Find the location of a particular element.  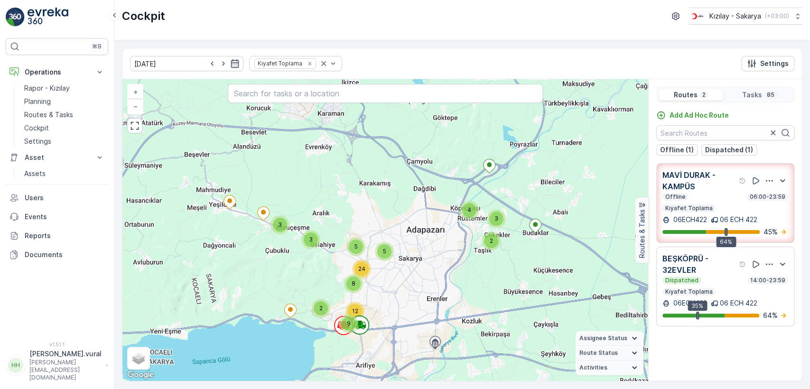

span: 12 is located at coordinates (355, 311).